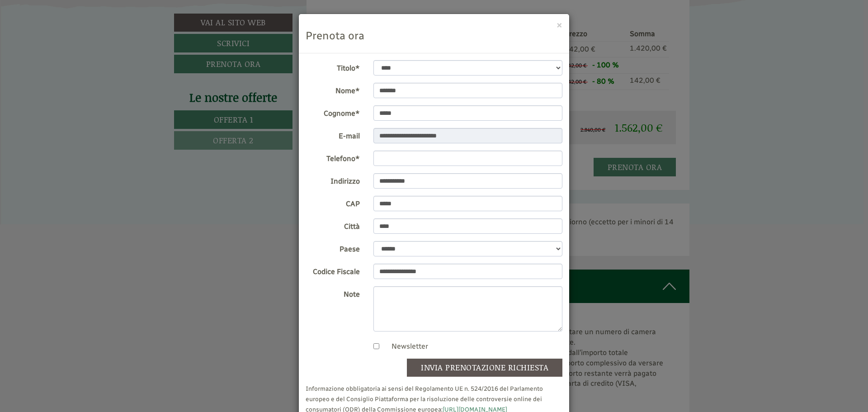 Image resolution: width=868 pixels, height=412 pixels. I want to click on button: invia prenotazione richiesta, so click(485, 367).